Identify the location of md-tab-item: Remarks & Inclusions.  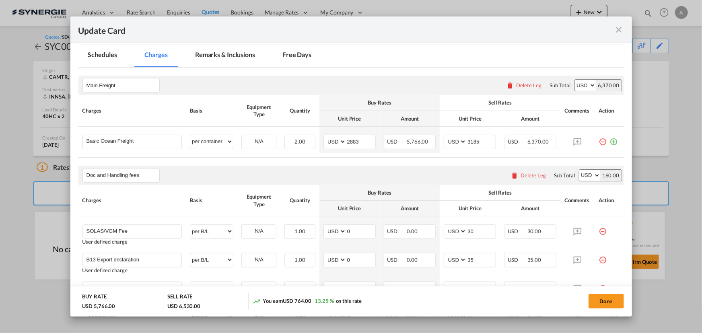
(225, 56).